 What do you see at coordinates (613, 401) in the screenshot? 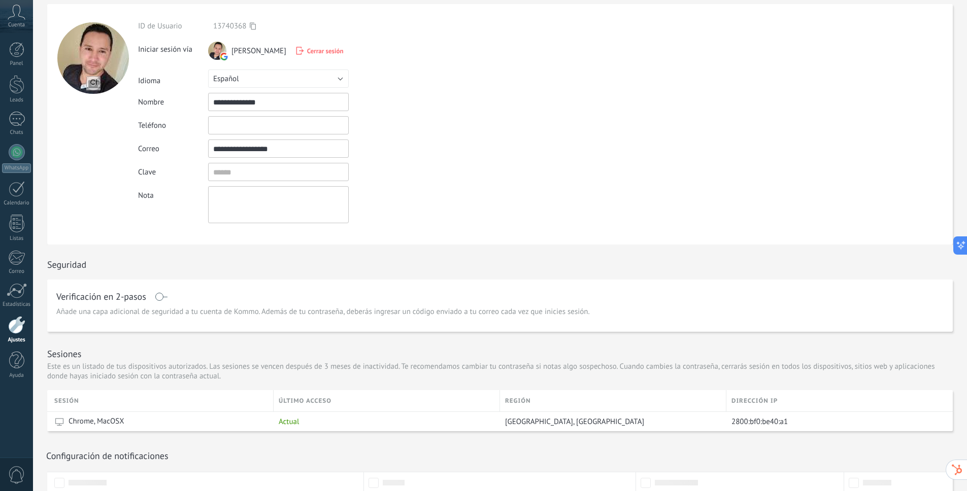
I see `div: Región` at bounding box center [613, 401].